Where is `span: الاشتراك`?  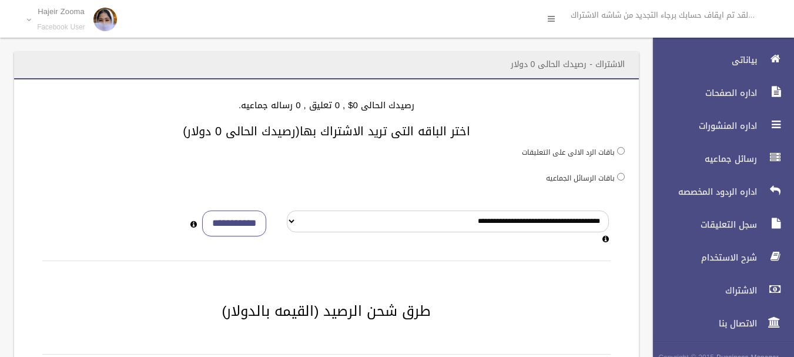
span: الاشتراك is located at coordinates (702, 291).